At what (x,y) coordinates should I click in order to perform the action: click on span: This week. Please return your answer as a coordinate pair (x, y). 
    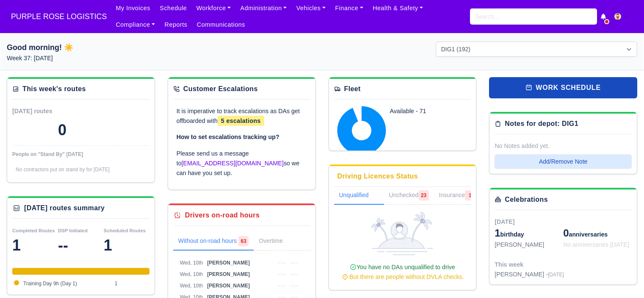
    Looking at the image, I should click on (509, 264).